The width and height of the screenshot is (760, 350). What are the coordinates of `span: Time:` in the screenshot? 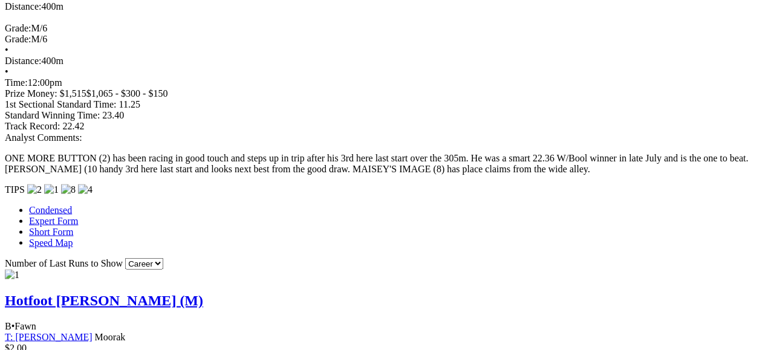 It's located at (16, 82).